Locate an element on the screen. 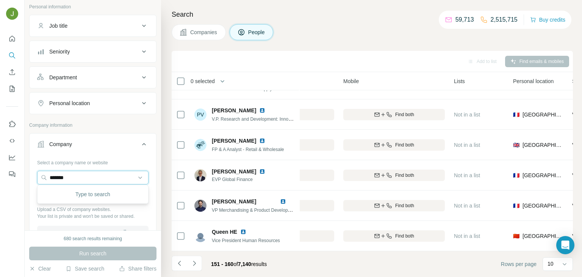 The height and width of the screenshot is (277, 582). div: Personal location is located at coordinates (69, 103).